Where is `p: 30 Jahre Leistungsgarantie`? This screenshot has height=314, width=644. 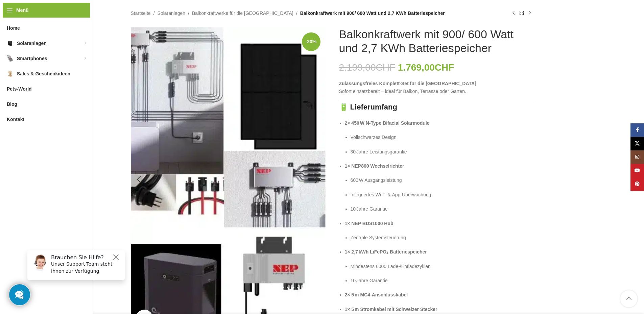
p: 30 Jahre Leistungsgarantie is located at coordinates (442, 151).